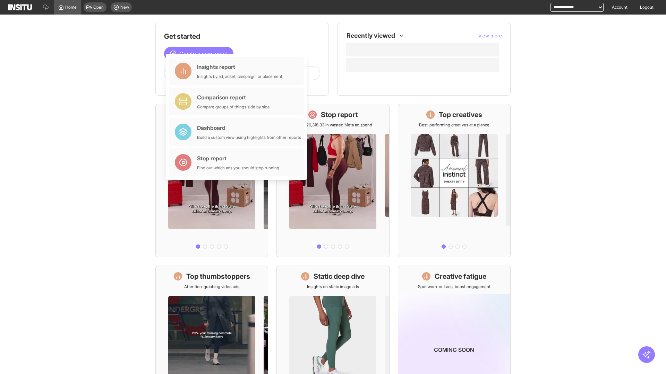  Describe the element at coordinates (490, 35) in the screenshot. I see `span: View more` at that location.